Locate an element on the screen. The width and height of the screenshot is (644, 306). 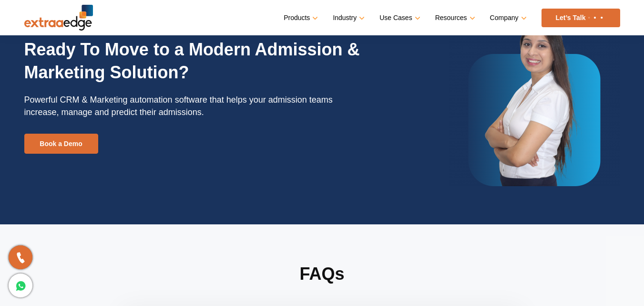
a: Products is located at coordinates (300, 18).